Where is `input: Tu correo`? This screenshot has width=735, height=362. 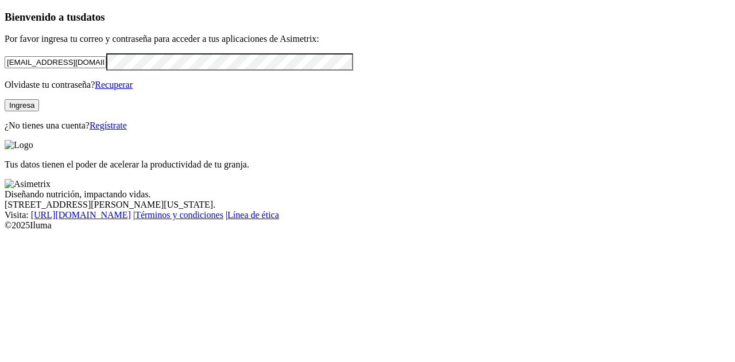 input: Tu correo is located at coordinates (55, 62).